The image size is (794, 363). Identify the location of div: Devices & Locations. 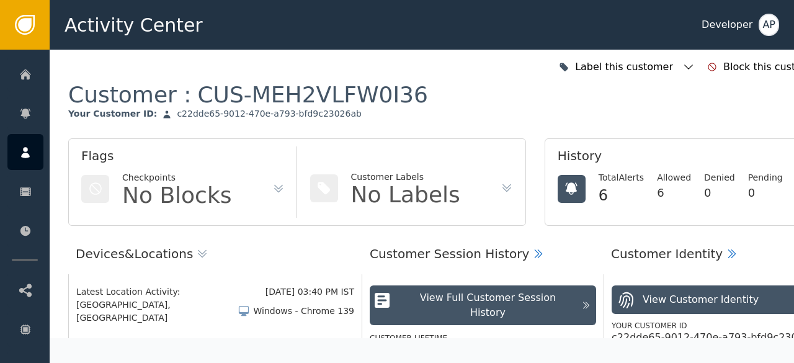
(134, 254).